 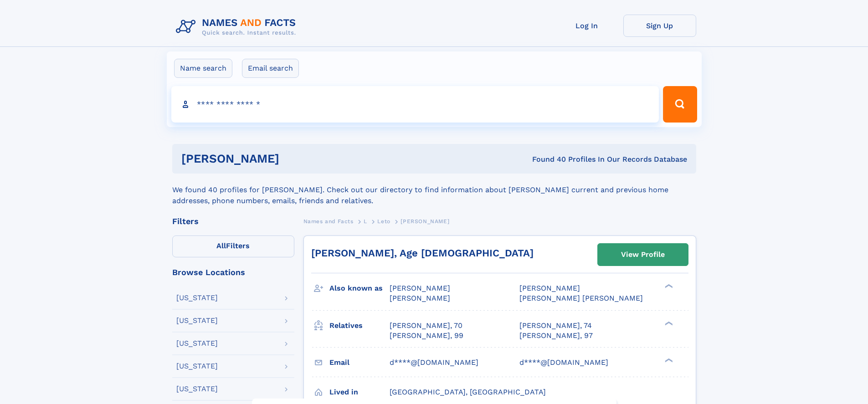 What do you see at coordinates (359, 363) in the screenshot?
I see `h3: Email` at bounding box center [359, 363].